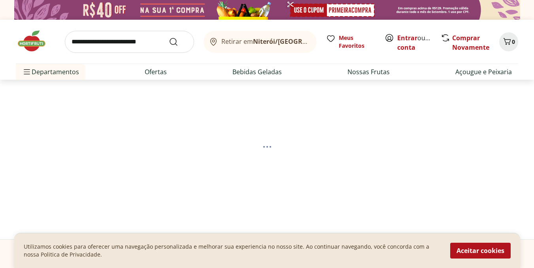 The width and height of the screenshot is (534, 268). What do you see at coordinates (129, 42) in the screenshot?
I see `input: search` at bounding box center [129, 42].